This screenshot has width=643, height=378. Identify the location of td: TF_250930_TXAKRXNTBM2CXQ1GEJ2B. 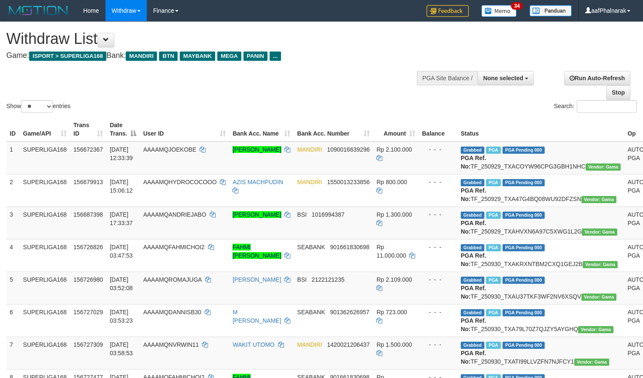
(541, 255).